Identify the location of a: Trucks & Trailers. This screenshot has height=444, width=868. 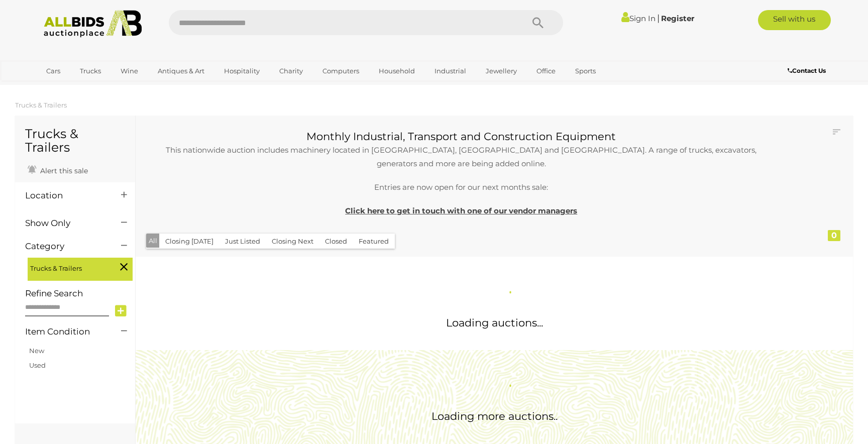
(41, 105).